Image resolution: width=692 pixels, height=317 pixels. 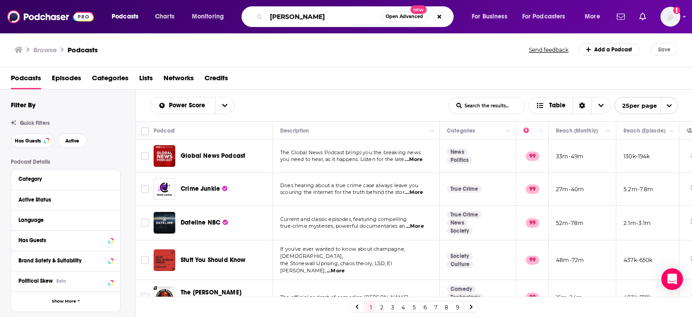 I want to click on p: 483k-718k, so click(x=638, y=297).